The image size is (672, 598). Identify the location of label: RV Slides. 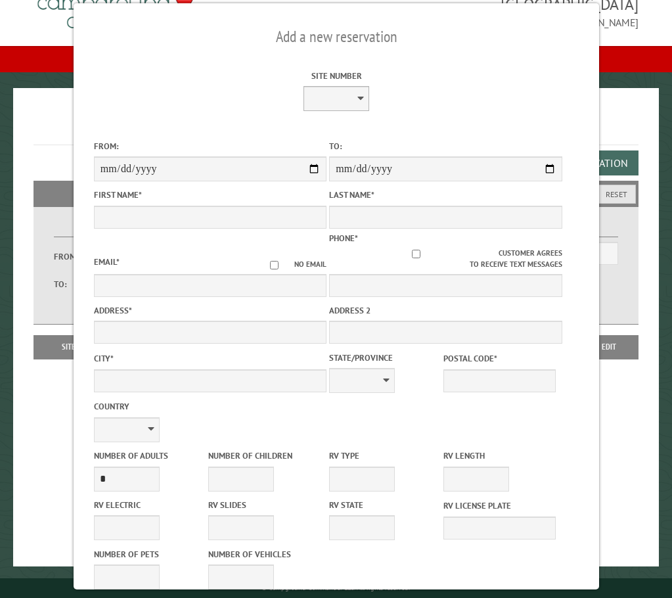
(263, 504).